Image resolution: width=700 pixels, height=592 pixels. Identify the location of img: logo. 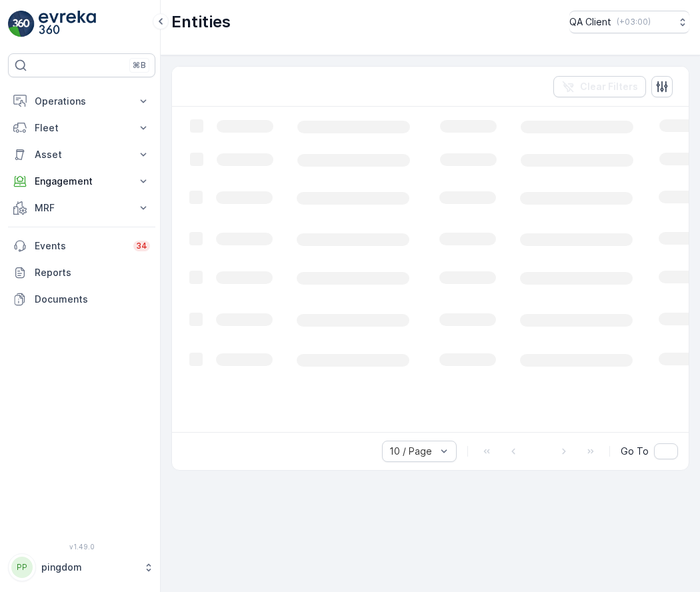
(21, 24).